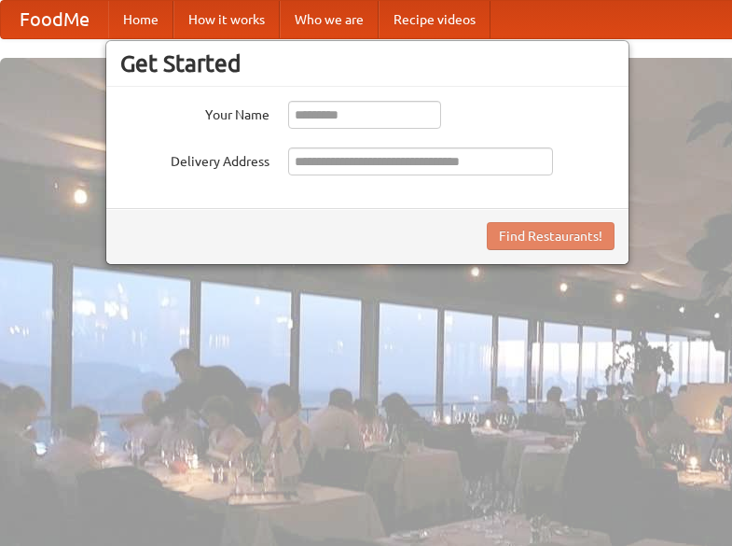 The width and height of the screenshot is (732, 546). What do you see at coordinates (435, 20) in the screenshot?
I see `a: Recipe videos` at bounding box center [435, 20].